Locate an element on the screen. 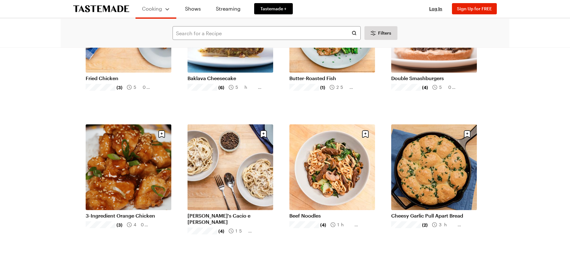 The height and width of the screenshot is (264, 570). span: Cooking is located at coordinates (152, 8).